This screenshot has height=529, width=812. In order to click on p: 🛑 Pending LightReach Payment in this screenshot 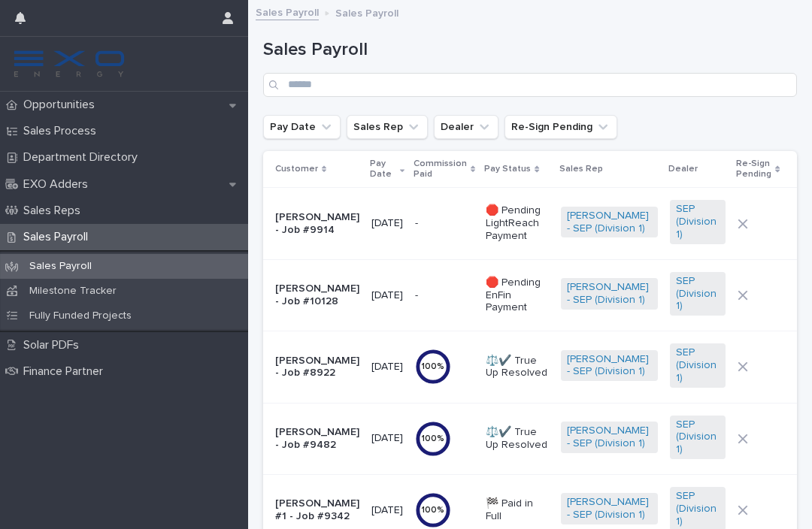, I will do `click(517, 223)`.